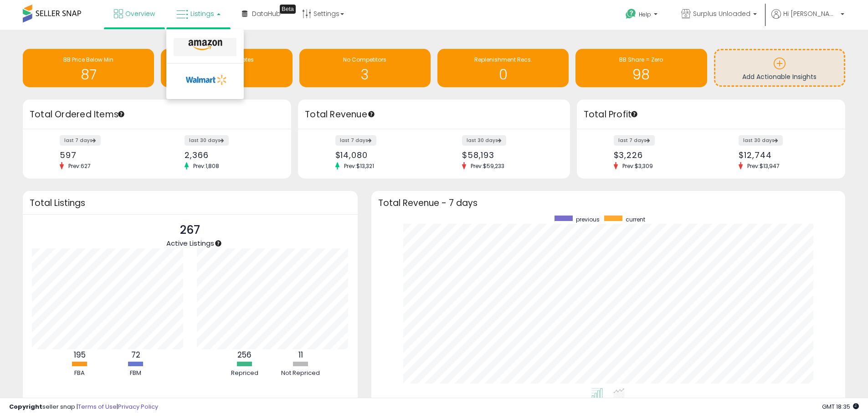 The height and width of the screenshot is (416, 868). What do you see at coordinates (381, 155) in the screenshot?
I see `div: $14,080` at bounding box center [381, 155].